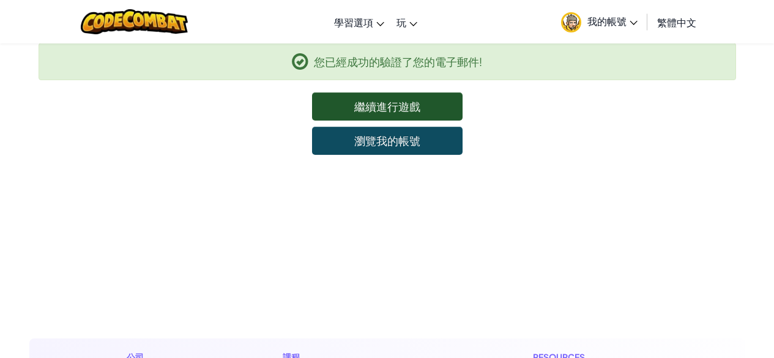 The height and width of the screenshot is (358, 774). What do you see at coordinates (398, 61) in the screenshot?
I see `span: 您已經成功的驗證了您的電子郵件!` at bounding box center [398, 61].